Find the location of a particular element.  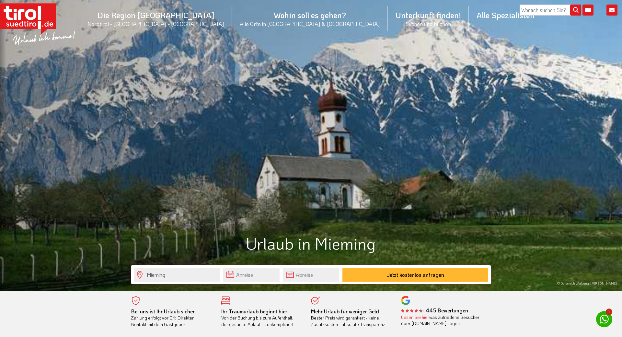

input: Wo soll's hingehen? is located at coordinates (177, 275).